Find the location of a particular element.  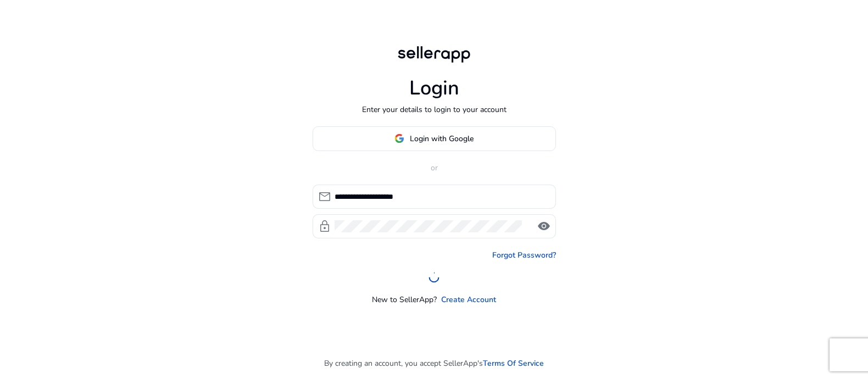

h1: Login is located at coordinates (434, 88).